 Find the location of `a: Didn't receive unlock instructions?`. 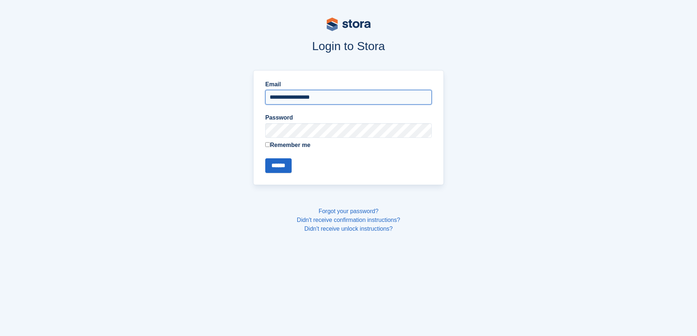

a: Didn't receive unlock instructions? is located at coordinates (348, 229).